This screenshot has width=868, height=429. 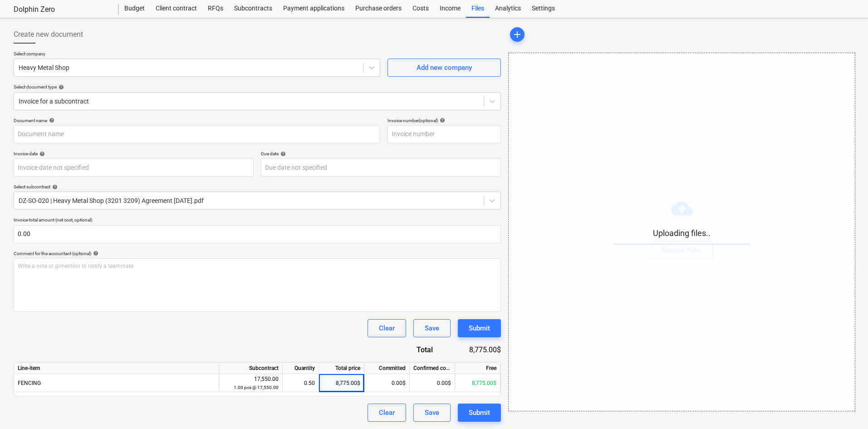 I want to click on span: FENCING, so click(x=29, y=383).